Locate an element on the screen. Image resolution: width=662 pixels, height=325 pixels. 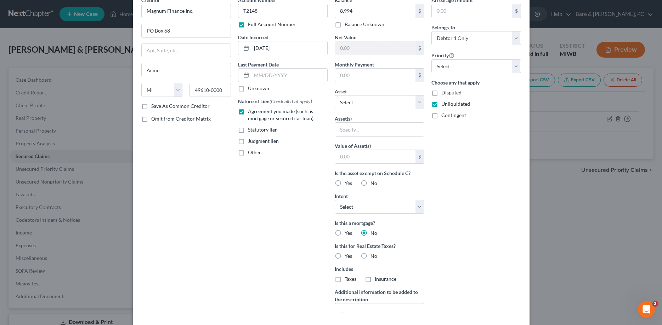
span: Disputed is located at coordinates (451, 92).